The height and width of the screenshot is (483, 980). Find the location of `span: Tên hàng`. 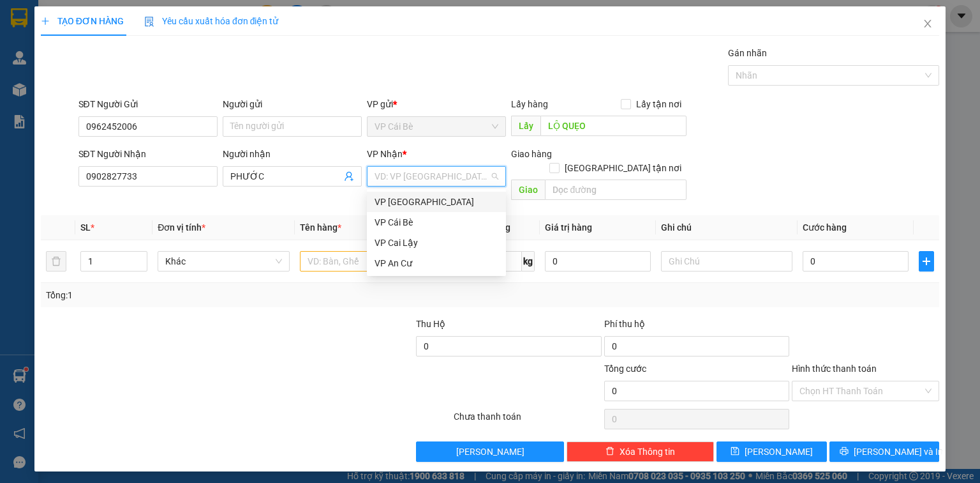

span: Tên hàng is located at coordinates (320, 228).